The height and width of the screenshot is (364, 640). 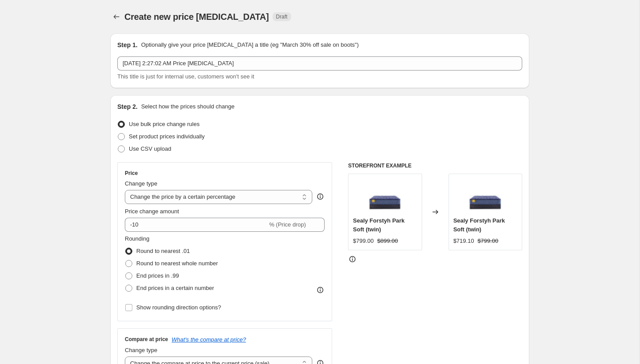 I want to click on button: Price change jobs, so click(x=116, y=17).